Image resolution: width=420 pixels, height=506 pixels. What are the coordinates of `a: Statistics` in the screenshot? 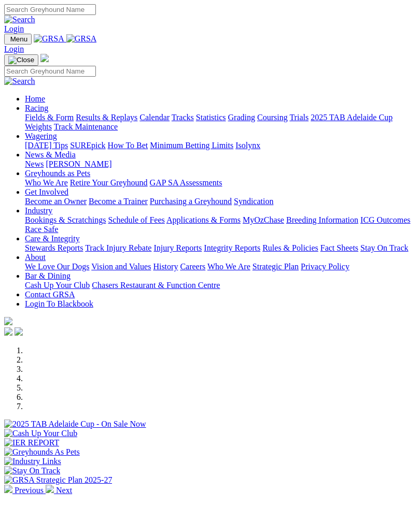 It's located at (211, 117).